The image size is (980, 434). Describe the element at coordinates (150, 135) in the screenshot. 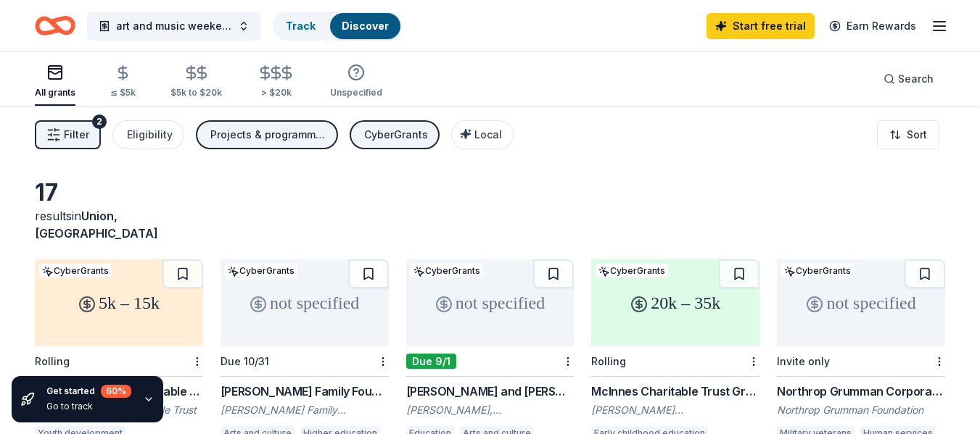

I see `div: Eligibility` at that location.